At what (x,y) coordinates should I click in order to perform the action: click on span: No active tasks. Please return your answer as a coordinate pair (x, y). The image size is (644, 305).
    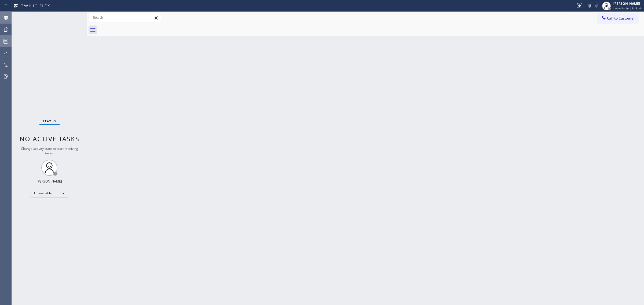
    Looking at the image, I should click on (49, 139).